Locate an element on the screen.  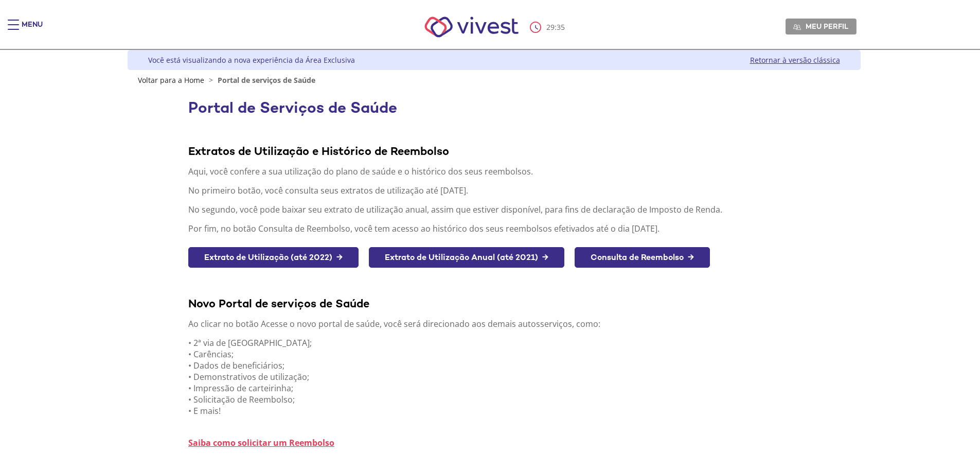
p: No segundo, você pode baixar seu extrato de utilização anual, assim que estiver disponível, para ... is located at coordinates (494, 209).